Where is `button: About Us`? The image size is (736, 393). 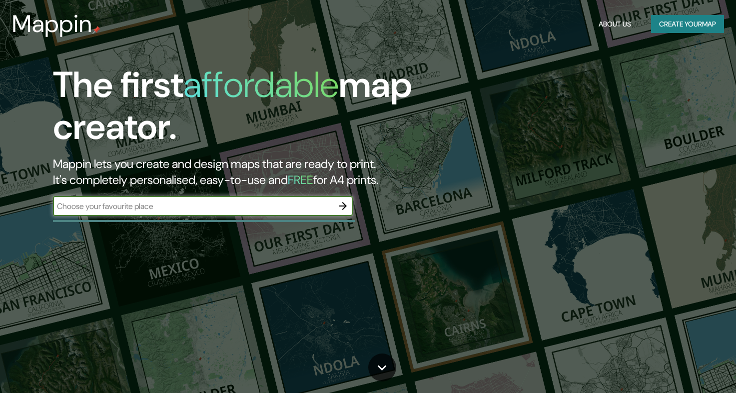
button: About Us is located at coordinates (614, 24).